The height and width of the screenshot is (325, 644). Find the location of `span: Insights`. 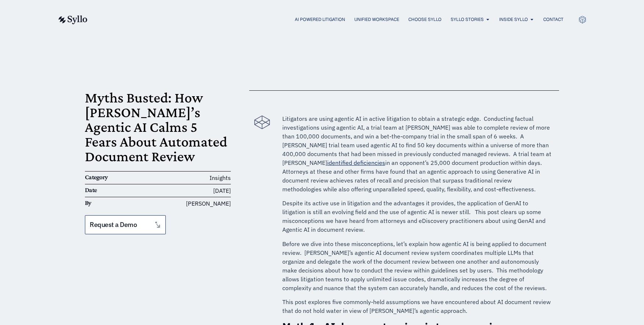

span: Insights is located at coordinates (221, 178).